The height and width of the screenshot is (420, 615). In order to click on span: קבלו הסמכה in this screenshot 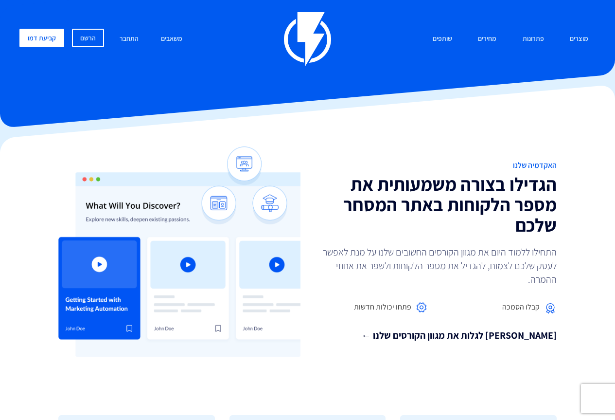, I will do `click(521, 307)`.